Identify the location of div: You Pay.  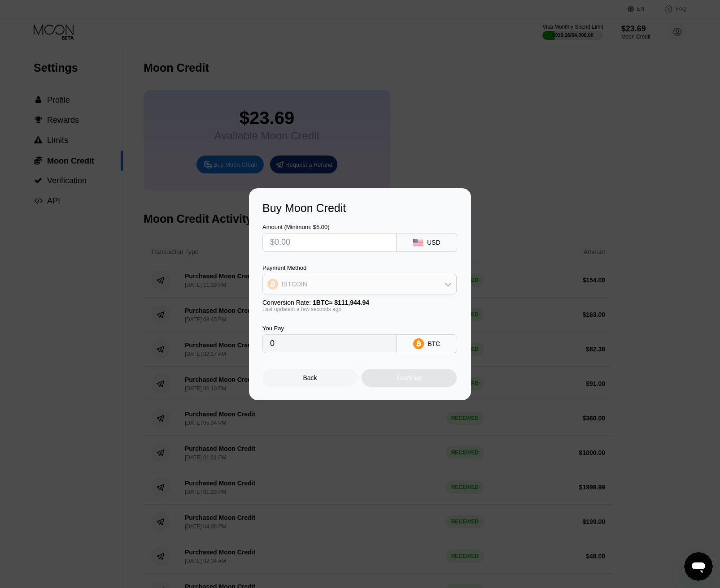
(329, 328).